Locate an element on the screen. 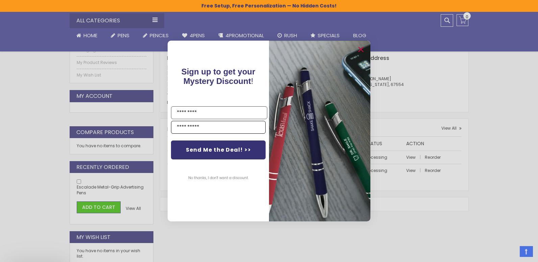 The image size is (538, 262). button: Send Me the Deal! >> is located at coordinates (218, 150).